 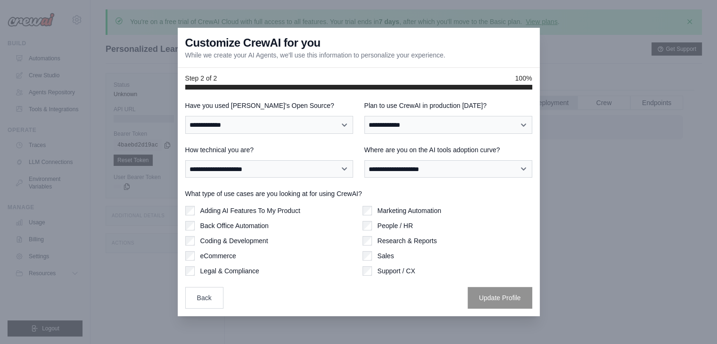 I want to click on span: Step 2 of 2, so click(x=201, y=78).